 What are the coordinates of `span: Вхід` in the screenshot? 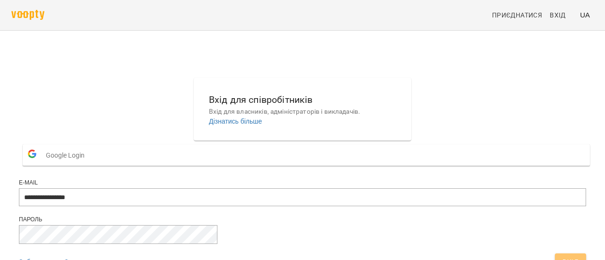 It's located at (558, 15).